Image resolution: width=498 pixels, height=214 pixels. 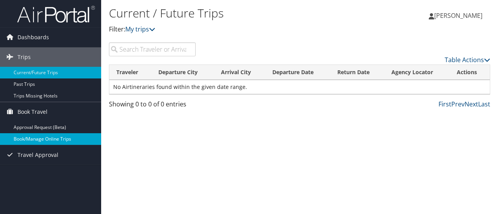 I want to click on a: Prev, so click(x=458, y=104).